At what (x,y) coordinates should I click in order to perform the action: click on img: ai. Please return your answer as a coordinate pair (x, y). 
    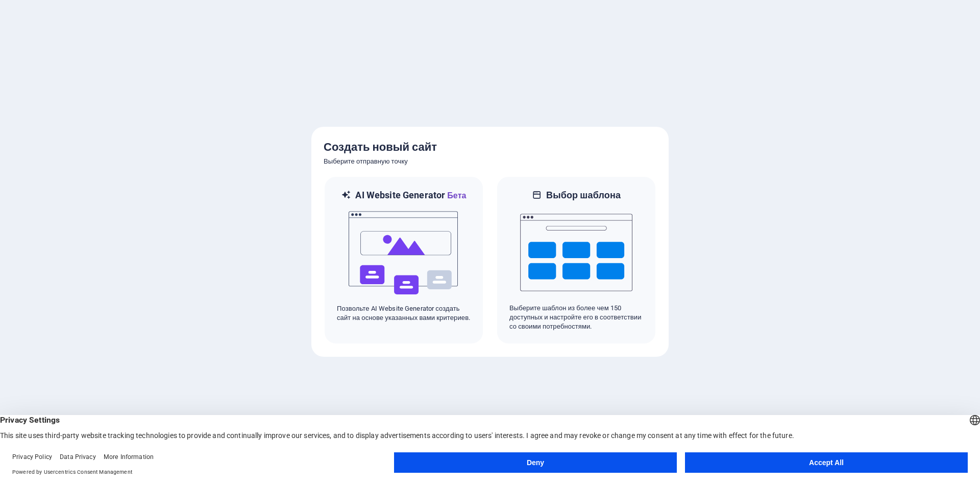
    Looking at the image, I should click on (404, 253).